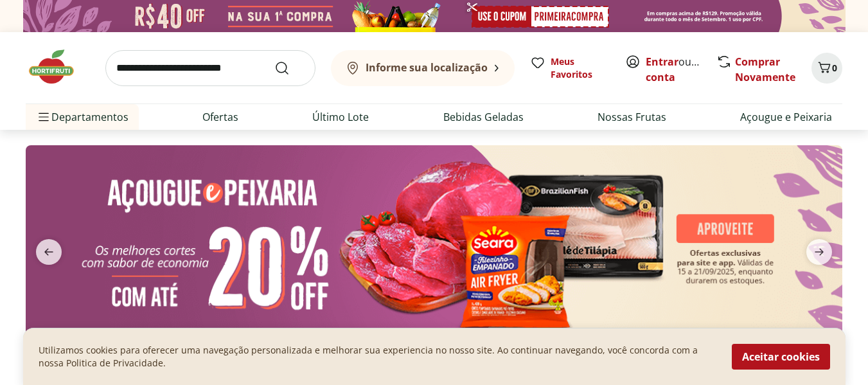 The height and width of the screenshot is (385, 868). I want to click on span: 0, so click(835, 68).